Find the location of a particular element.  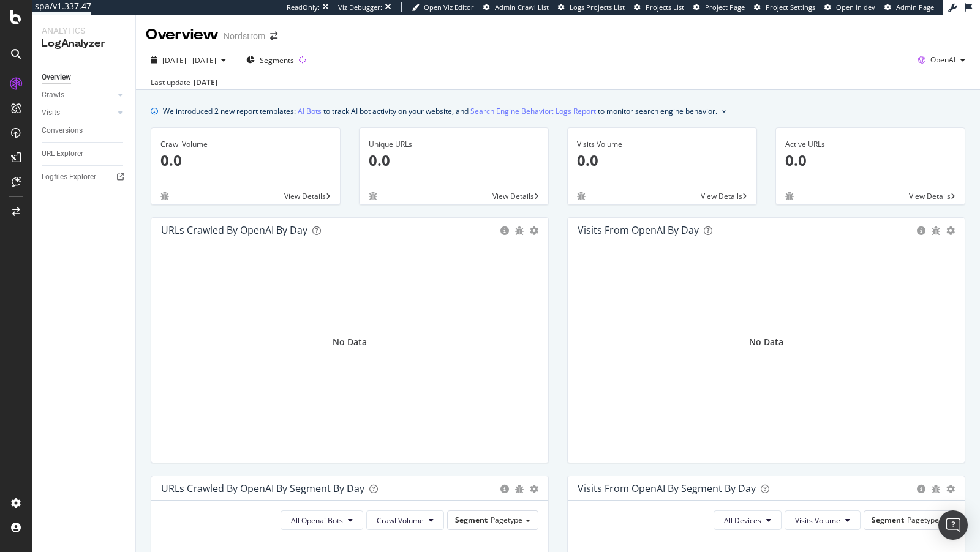

div: Visits from OpenAI By Segment By Day is located at coordinates (667, 489).